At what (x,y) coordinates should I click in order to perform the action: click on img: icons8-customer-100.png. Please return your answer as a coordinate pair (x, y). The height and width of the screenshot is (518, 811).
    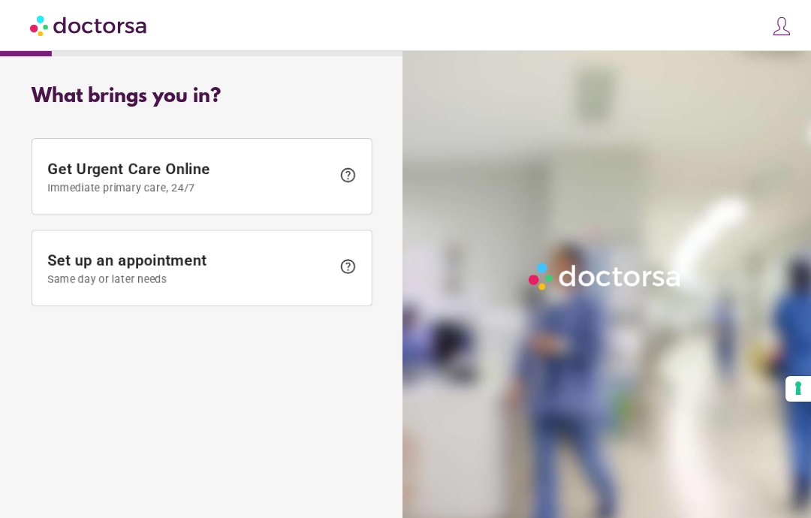
    Looking at the image, I should click on (781, 26).